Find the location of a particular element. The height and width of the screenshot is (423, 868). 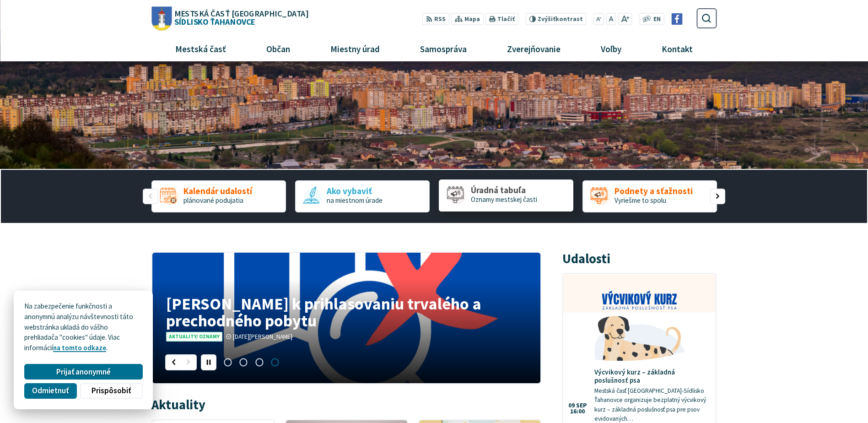

a: Občan is located at coordinates (278, 49).